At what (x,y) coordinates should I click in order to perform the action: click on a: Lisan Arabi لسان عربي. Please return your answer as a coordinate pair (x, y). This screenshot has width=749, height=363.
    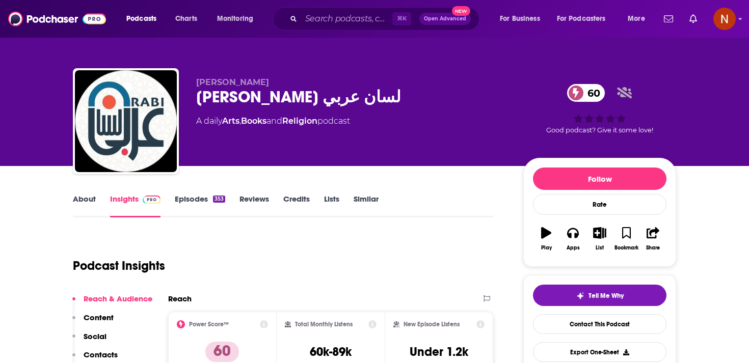
    Looking at the image, I should click on (126, 121).